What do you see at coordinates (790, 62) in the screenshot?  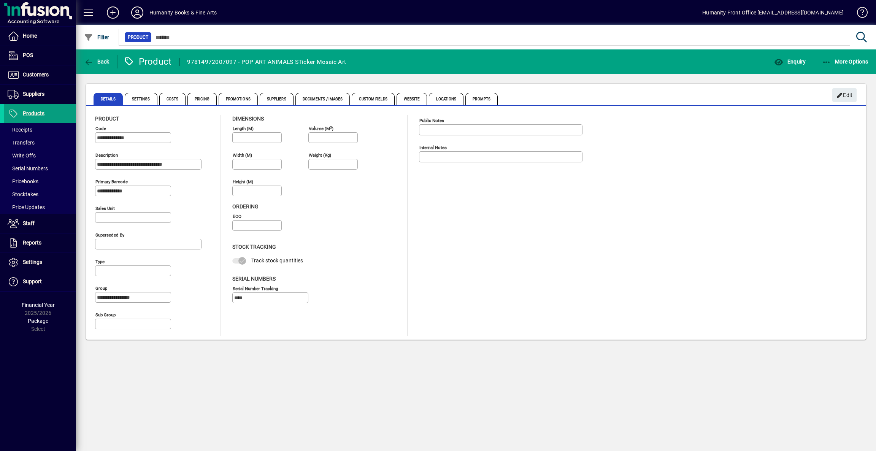 I see `button: Enquiry` at bounding box center [790, 62].